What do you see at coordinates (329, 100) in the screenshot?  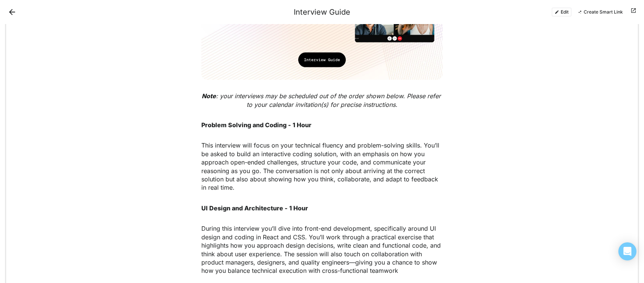 I see `em: : your interviews may be scheduled out of the order shown below. Please refer to your calendar in...` at bounding box center [329, 100].